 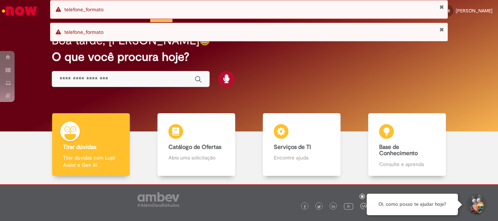 What do you see at coordinates (158, 200) in the screenshot?
I see `img: logo_footer_ambev_rotulo_gray.png` at bounding box center [158, 200].